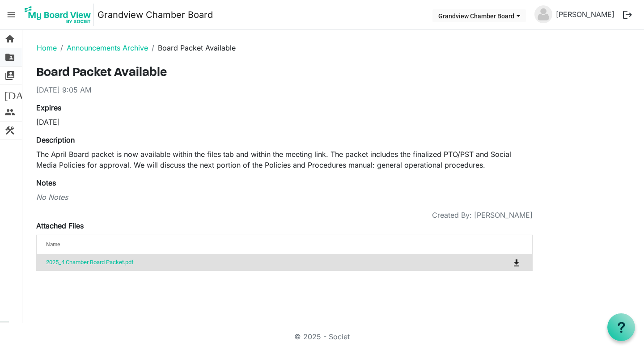  What do you see at coordinates (10, 112) in the screenshot?
I see `span: people` at bounding box center [10, 112].